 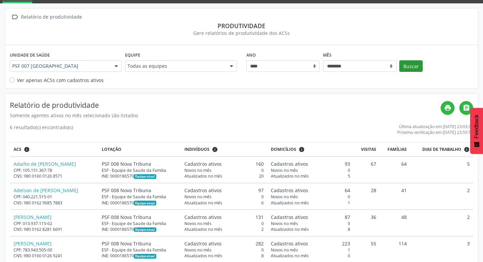 What do you see at coordinates (476, 131) in the screenshot?
I see `button: Feedback - Mostrar pesquisa` at bounding box center [476, 131].